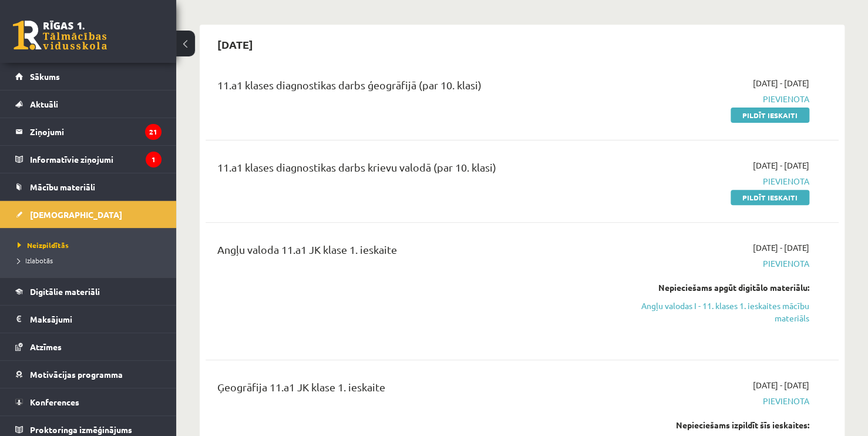 The height and width of the screenshot is (436, 868). Describe the element at coordinates (60, 36) in the screenshot. I see `a: Rīgas 1. Tālmācības vidusskola` at that location.